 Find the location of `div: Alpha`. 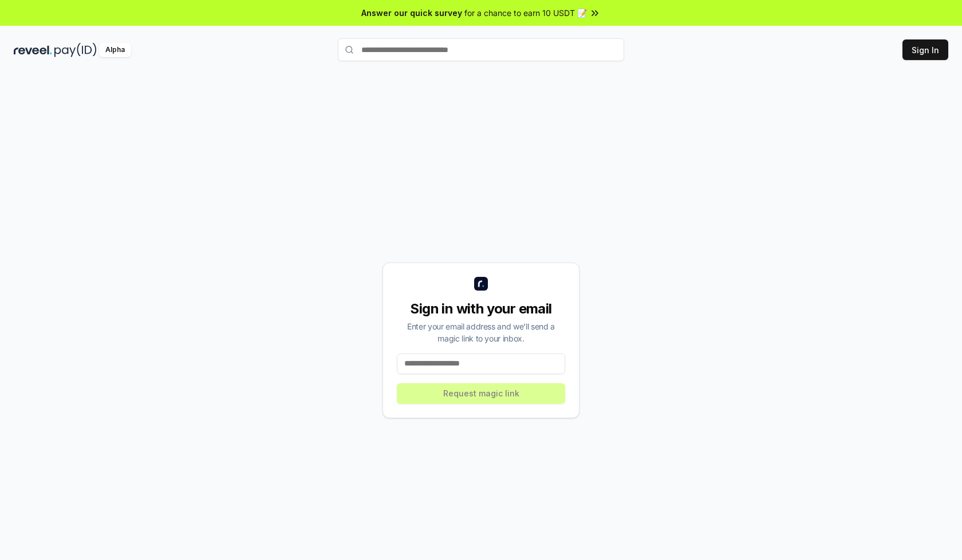

div: Alpha is located at coordinates (115, 49).